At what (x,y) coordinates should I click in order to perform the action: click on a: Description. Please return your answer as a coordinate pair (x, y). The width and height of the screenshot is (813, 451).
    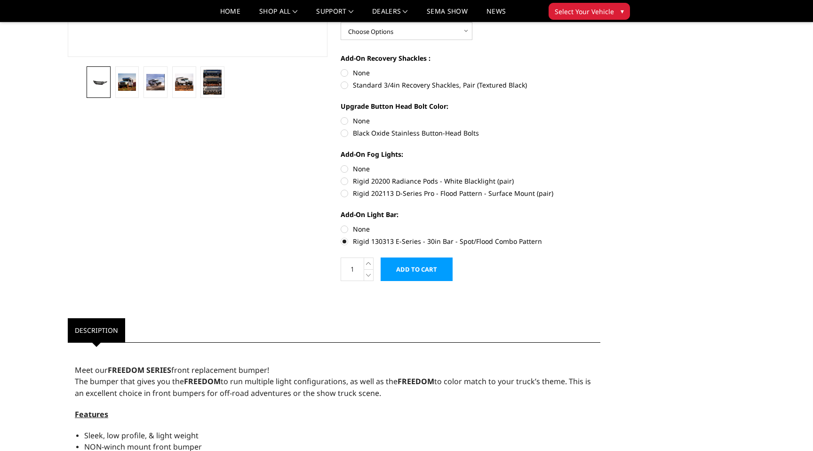
    Looking at the image, I should click on (96, 330).